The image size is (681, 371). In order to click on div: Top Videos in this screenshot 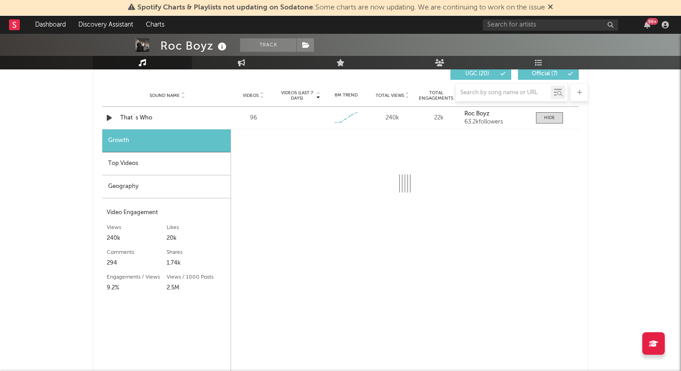, I will do `click(166, 164)`.